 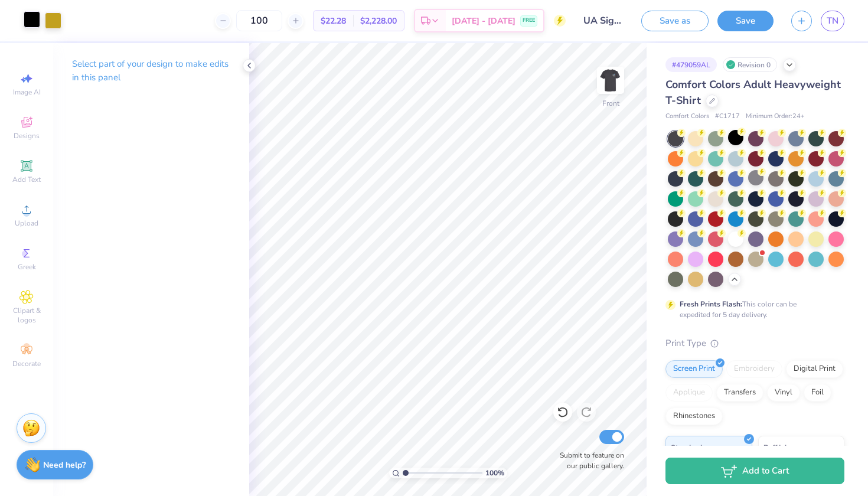 What do you see at coordinates (776, 447) in the screenshot?
I see `span: Puff Ink` at bounding box center [776, 447].